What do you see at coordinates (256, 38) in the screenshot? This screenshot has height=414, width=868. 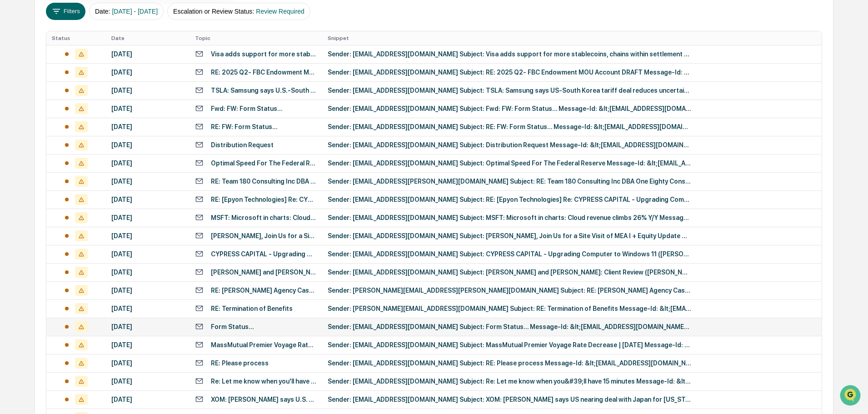 I see `th: Topic` at bounding box center [256, 38].